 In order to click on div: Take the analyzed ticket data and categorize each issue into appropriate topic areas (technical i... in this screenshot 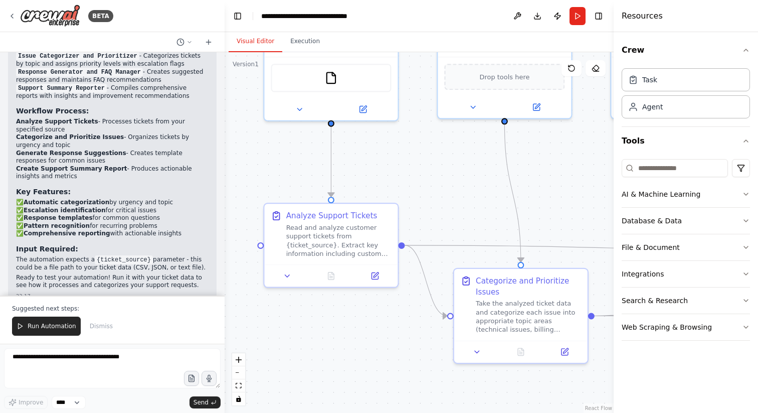, I will do `click(529, 316)`.